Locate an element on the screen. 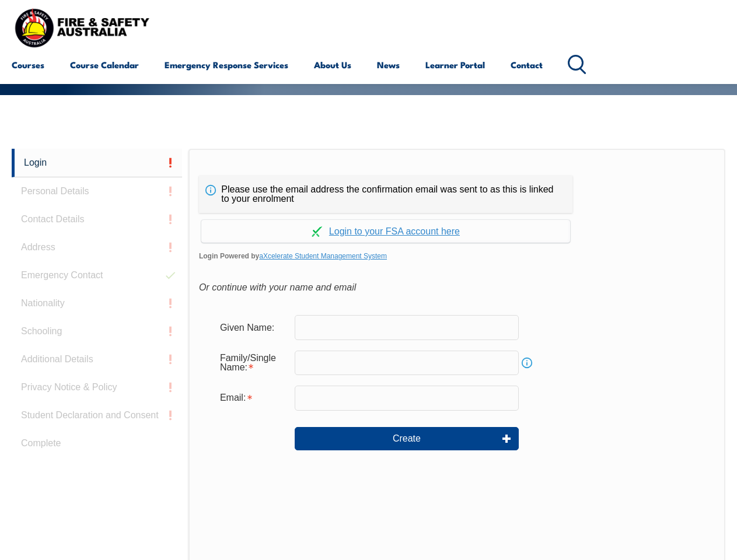  div: Family/Single Name is required. is located at coordinates (252, 362).